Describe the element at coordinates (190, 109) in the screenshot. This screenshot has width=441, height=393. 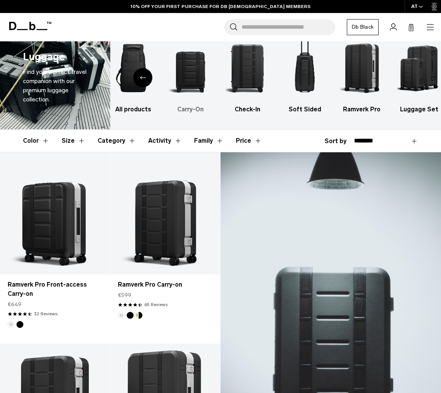
I see `h3: Carry-On` at that location.